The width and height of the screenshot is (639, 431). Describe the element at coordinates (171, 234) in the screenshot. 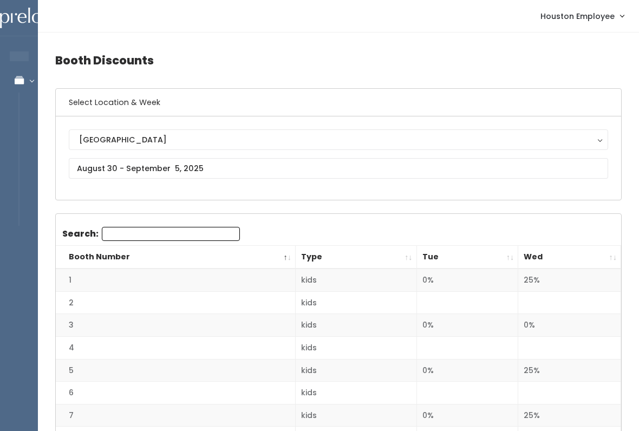

I see `input: Search:` at that location.